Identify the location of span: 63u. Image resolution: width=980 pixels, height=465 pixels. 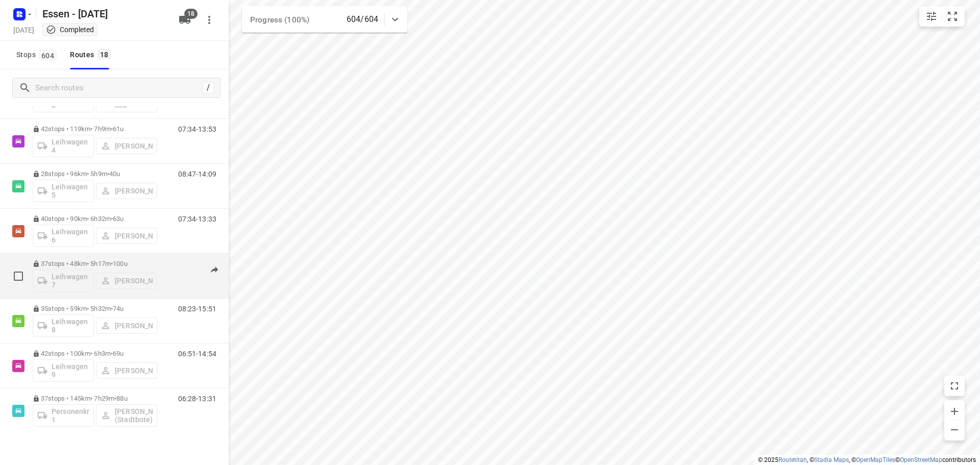
(118, 219).